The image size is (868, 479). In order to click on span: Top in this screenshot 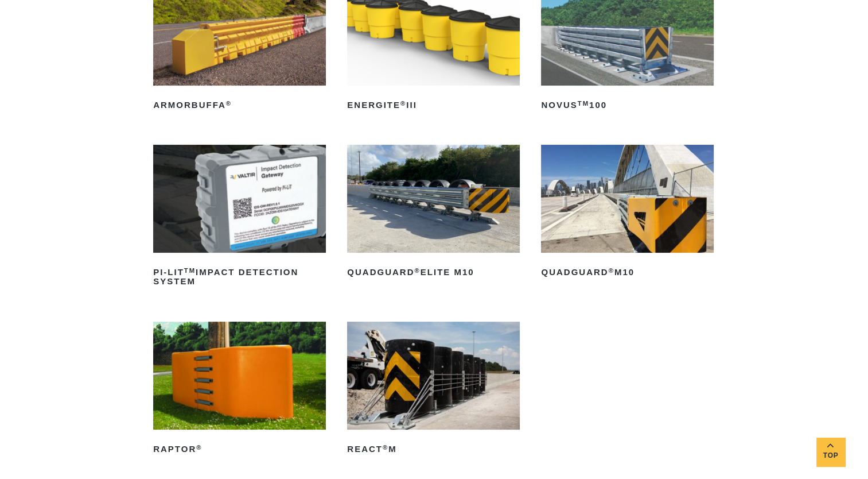, I will do `click(831, 455)`.